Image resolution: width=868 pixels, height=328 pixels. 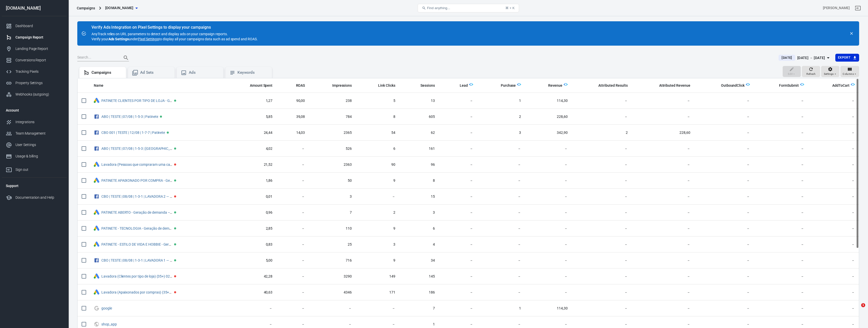 What do you see at coordinates (332, 229) in the screenshot?
I see `span: 110` at bounding box center [332, 229].